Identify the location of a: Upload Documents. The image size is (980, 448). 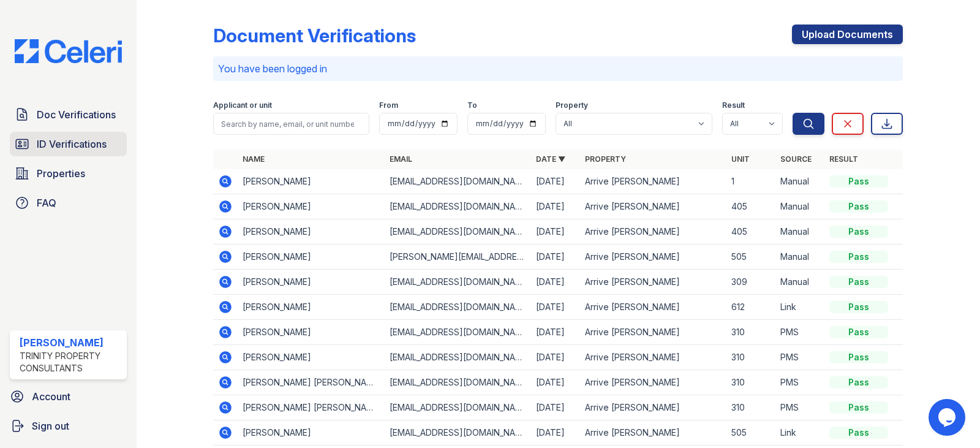
(847, 34).